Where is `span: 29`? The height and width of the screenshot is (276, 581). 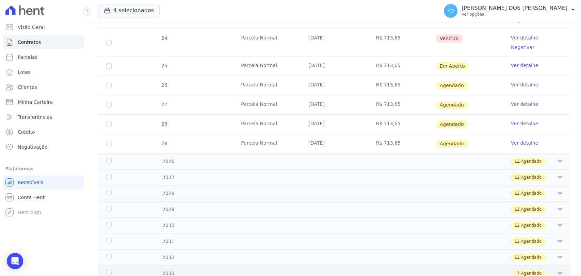 span: 29 is located at coordinates (164, 143).